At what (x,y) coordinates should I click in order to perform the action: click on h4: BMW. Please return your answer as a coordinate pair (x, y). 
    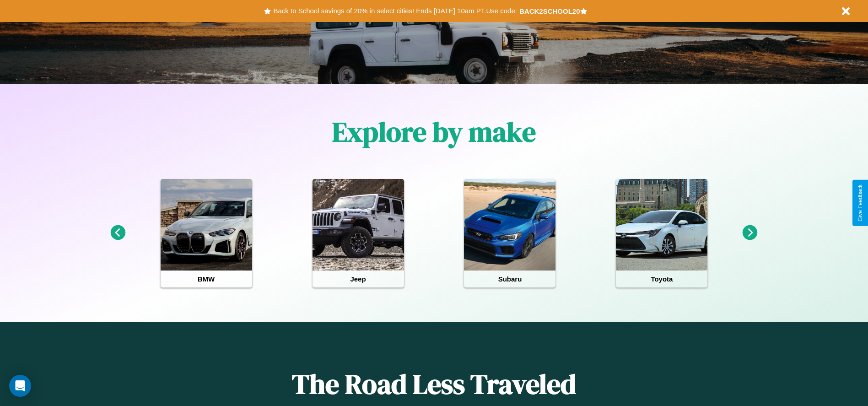
    Looking at the image, I should click on (206, 279).